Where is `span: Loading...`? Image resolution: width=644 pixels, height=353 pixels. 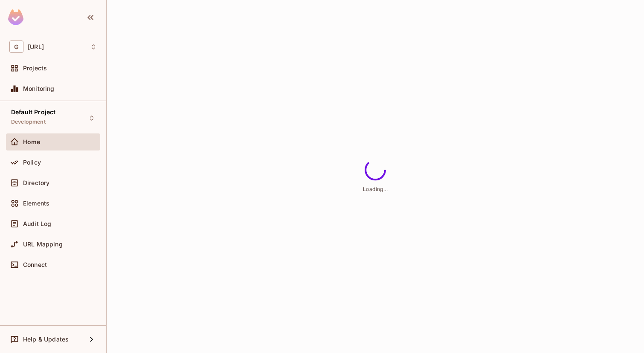
span: Loading... is located at coordinates (375, 189).